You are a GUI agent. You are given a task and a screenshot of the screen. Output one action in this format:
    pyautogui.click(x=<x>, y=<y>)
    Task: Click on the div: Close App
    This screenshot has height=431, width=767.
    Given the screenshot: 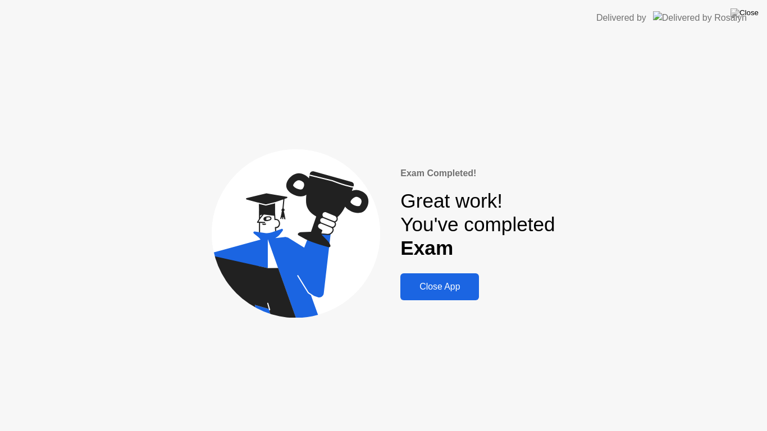 What is the action you would take?
    pyautogui.click(x=440, y=287)
    